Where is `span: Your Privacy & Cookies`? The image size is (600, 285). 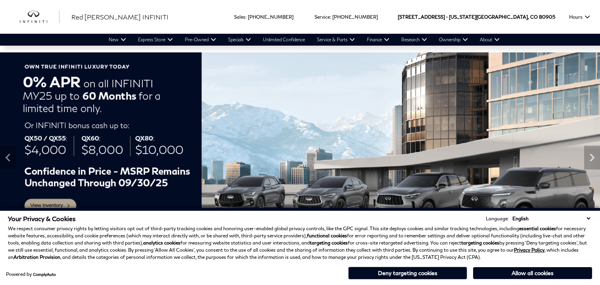
span: Your Privacy & Cookies is located at coordinates (42, 218).